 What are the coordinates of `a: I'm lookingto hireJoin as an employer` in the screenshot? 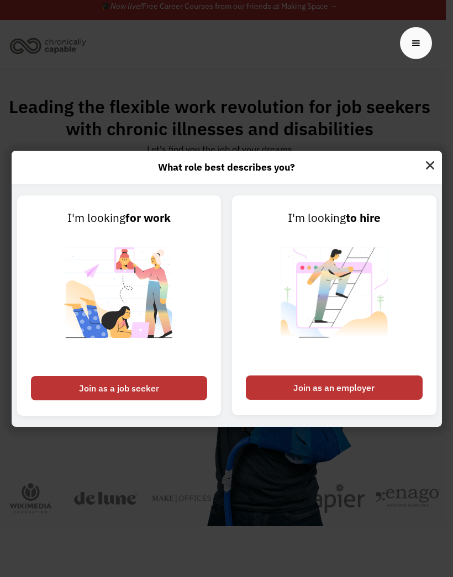 It's located at (334, 305).